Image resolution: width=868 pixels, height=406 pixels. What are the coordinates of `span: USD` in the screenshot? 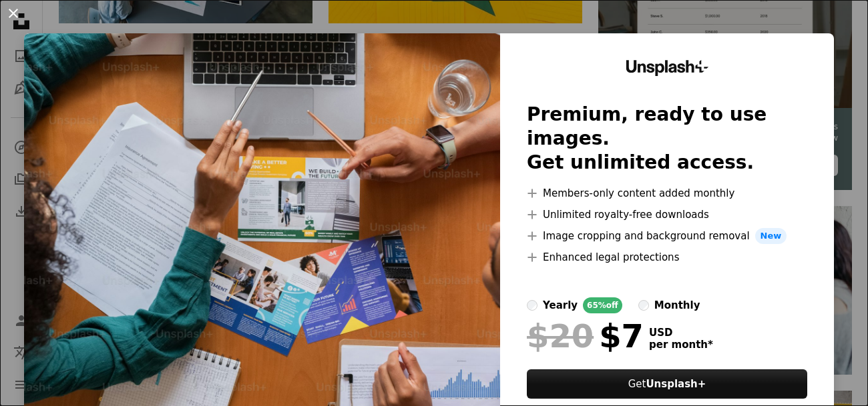 It's located at (681, 333).